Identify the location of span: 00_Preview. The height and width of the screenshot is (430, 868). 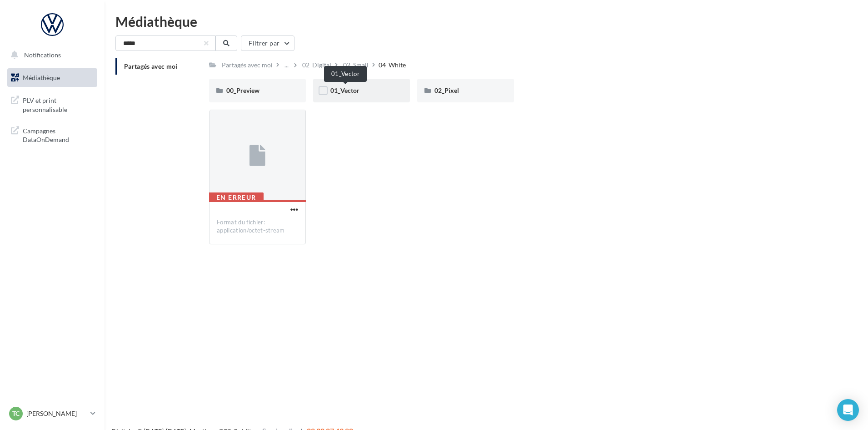
(243, 90).